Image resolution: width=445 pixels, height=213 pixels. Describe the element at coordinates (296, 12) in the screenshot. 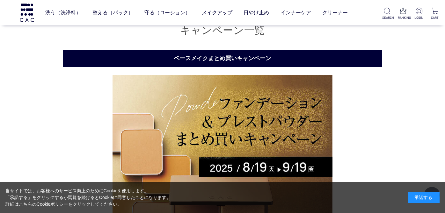

I see `a: インナーケア` at that location.